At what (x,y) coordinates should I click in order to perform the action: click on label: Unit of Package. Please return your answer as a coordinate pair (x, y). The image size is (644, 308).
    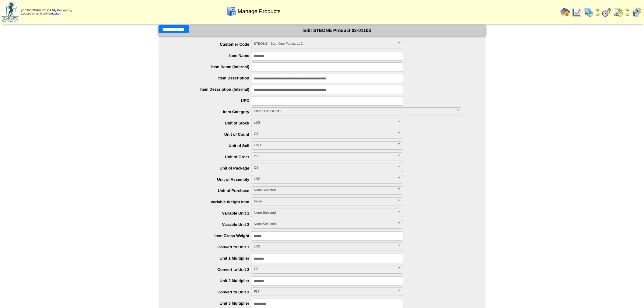
    Looking at the image, I should click on (211, 168).